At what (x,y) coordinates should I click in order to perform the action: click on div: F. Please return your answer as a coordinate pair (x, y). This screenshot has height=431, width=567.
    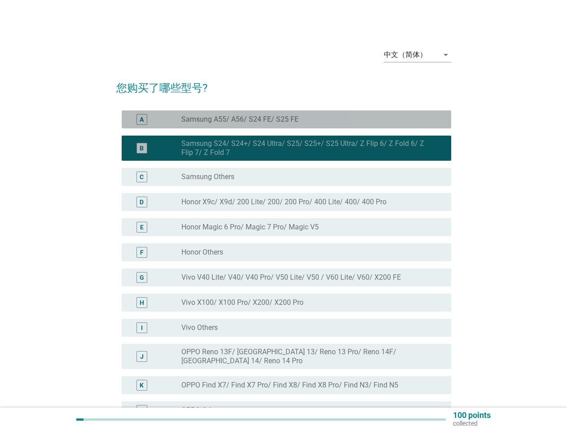
    Looking at the image, I should click on (142, 252).